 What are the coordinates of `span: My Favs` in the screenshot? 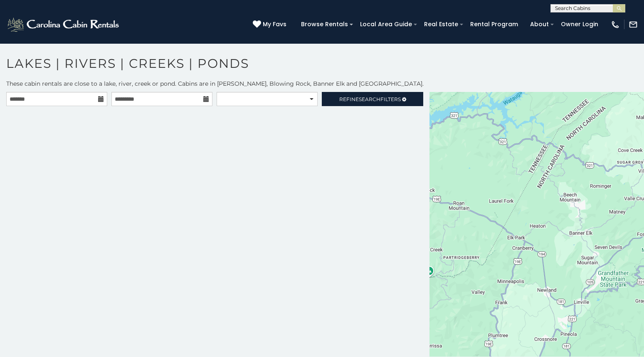 It's located at (274, 24).